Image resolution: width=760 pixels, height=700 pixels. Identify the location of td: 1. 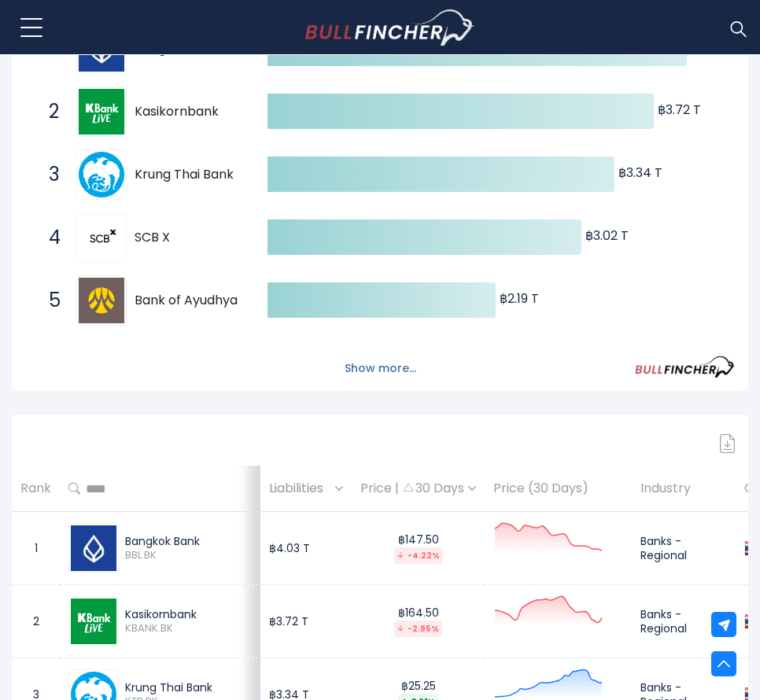
(35, 548).